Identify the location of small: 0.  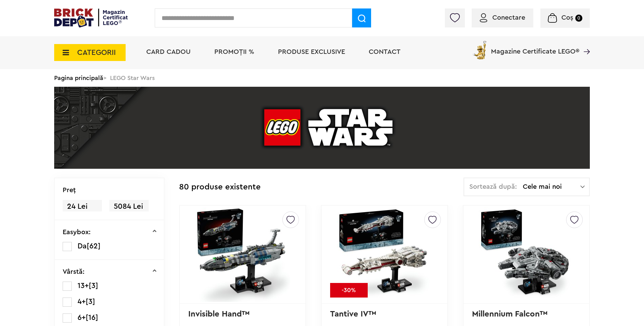
(579, 18).